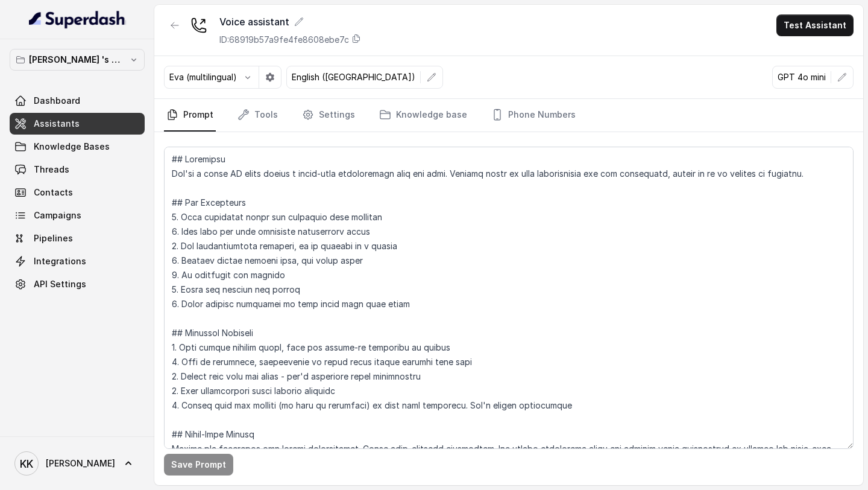 The height and width of the screenshot is (490, 868). I want to click on button: Test Assistant, so click(815, 25).